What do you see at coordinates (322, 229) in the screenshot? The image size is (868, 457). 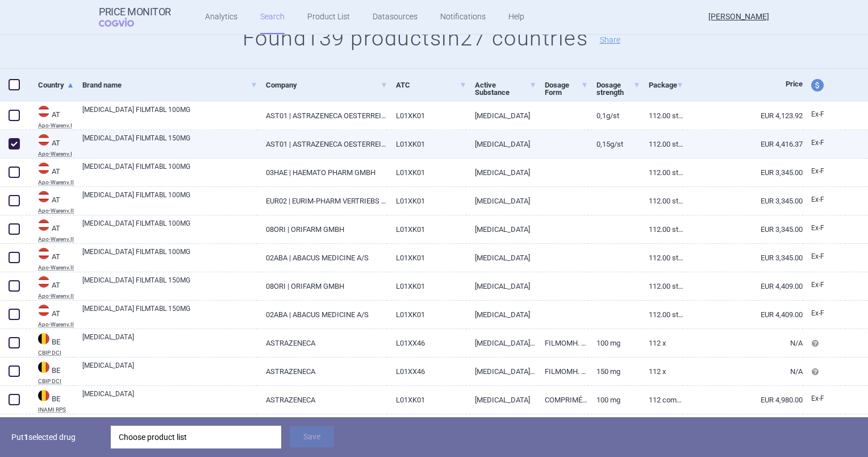 I see `a: 08ORI | ORIFARM GMBH` at bounding box center [322, 229].